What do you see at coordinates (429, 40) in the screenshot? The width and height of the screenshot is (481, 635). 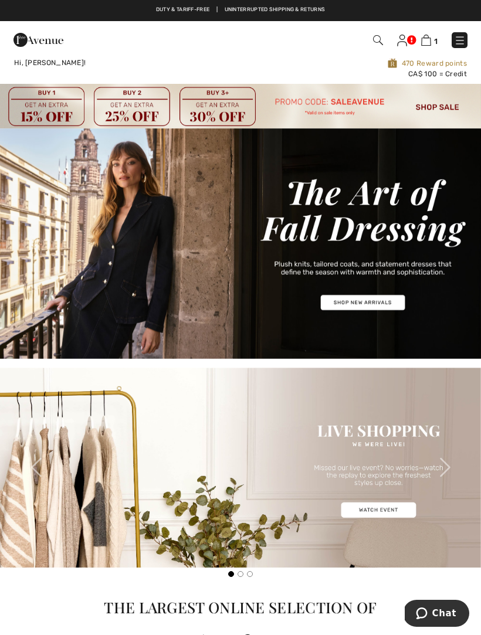 I see `a: 1` at bounding box center [429, 40].